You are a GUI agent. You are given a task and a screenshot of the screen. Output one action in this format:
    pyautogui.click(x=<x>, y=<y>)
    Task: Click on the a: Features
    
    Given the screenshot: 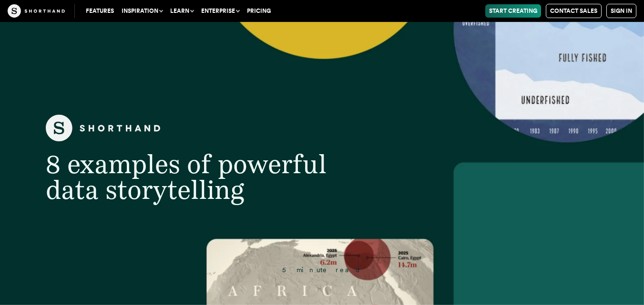 What is the action you would take?
    pyautogui.click(x=100, y=11)
    